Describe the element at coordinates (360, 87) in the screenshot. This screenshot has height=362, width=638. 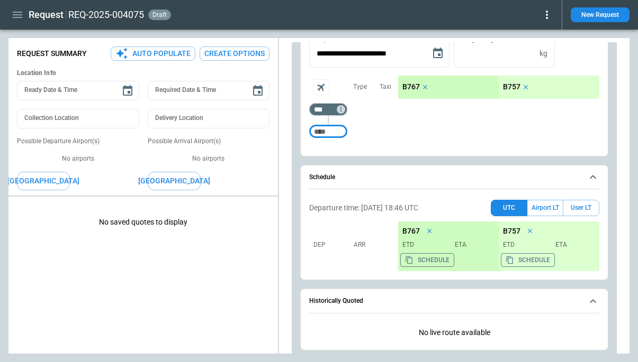
I see `p: Type` at that location.